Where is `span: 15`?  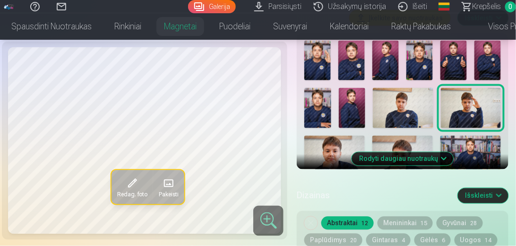
span: 15 is located at coordinates (424, 223).